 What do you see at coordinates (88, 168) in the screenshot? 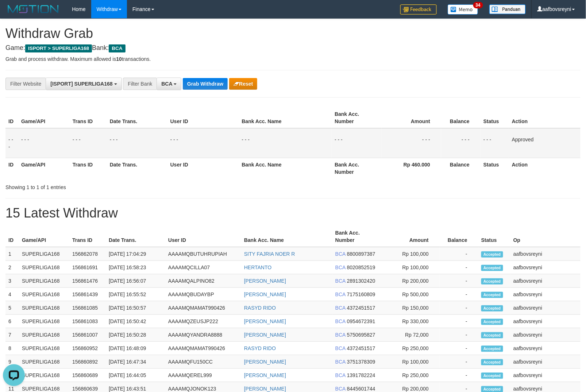
I see `th: Trans ID` at bounding box center [88, 168].